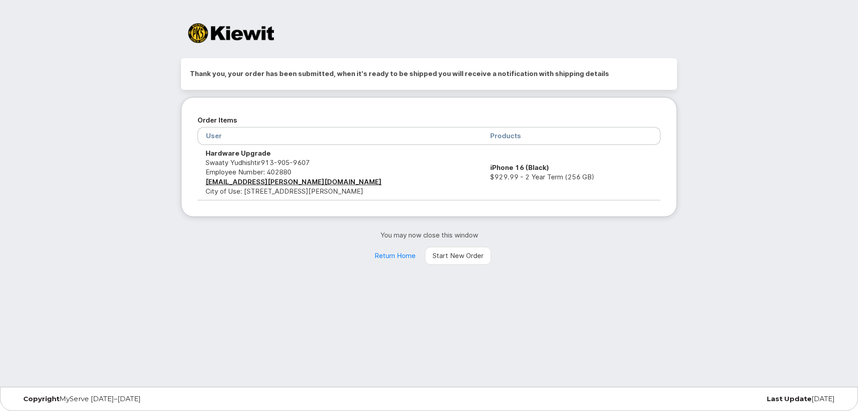 This screenshot has height=411, width=858. Describe the element at coordinates (340, 135) in the screenshot. I see `th: User` at that location.